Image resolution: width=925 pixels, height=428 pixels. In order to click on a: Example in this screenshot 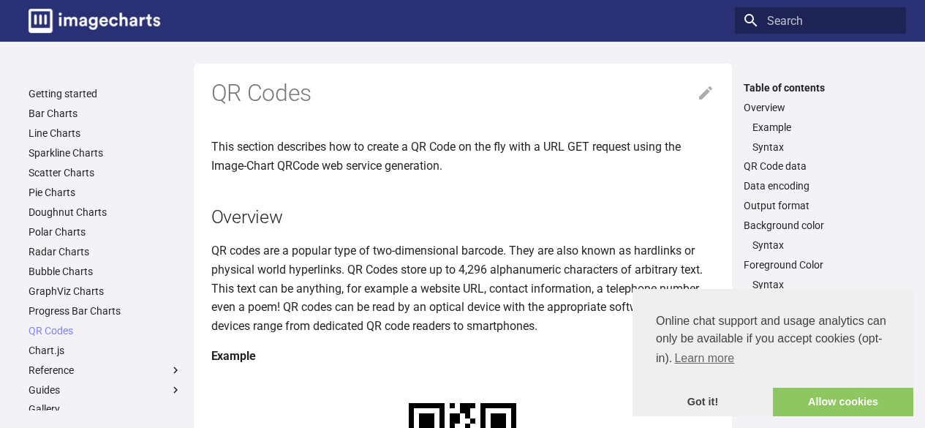, I will do `click(825, 127)`.